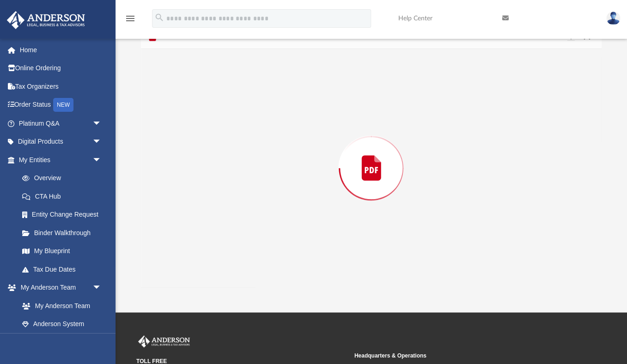 This screenshot has height=364, width=627. Describe the element at coordinates (63, 105) in the screenshot. I see `div: NEW` at that location.